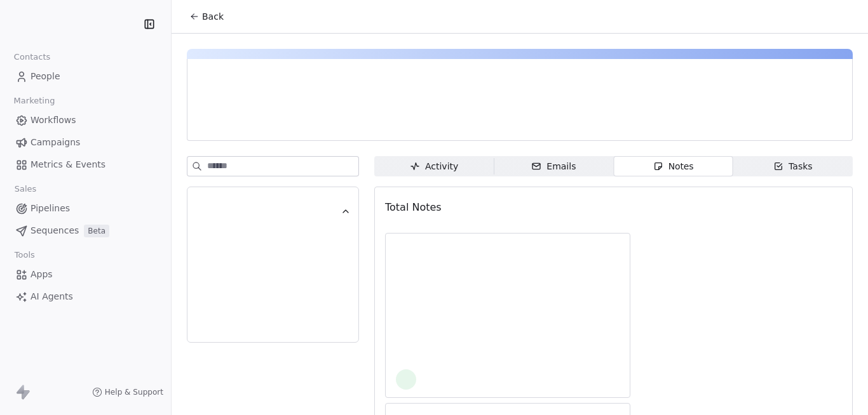  I want to click on span: Sequences, so click(55, 230).